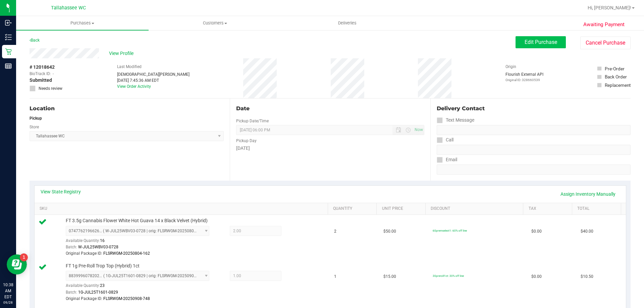 The image size is (644, 308). Describe the element at coordinates (353, 209) in the screenshot. I see `a: Quantity` at that location.